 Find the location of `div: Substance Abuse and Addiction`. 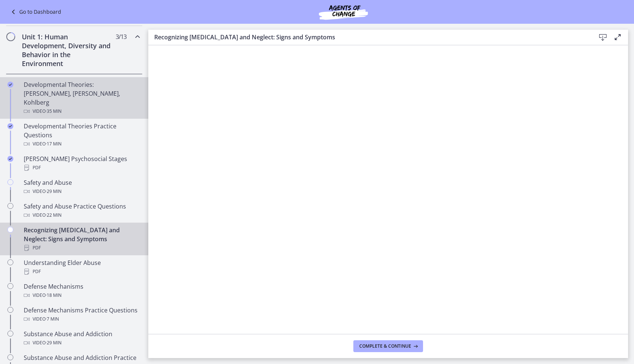

div: Substance Abuse and Addiction is located at coordinates (81, 338).